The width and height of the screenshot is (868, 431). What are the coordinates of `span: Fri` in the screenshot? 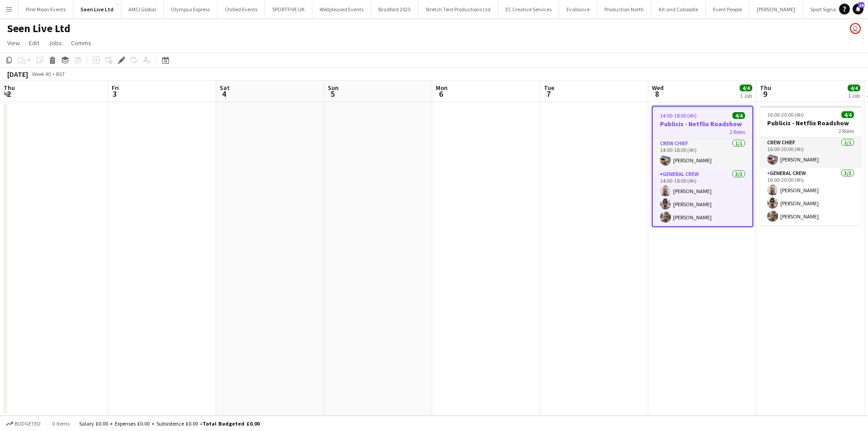 It's located at (115, 88).